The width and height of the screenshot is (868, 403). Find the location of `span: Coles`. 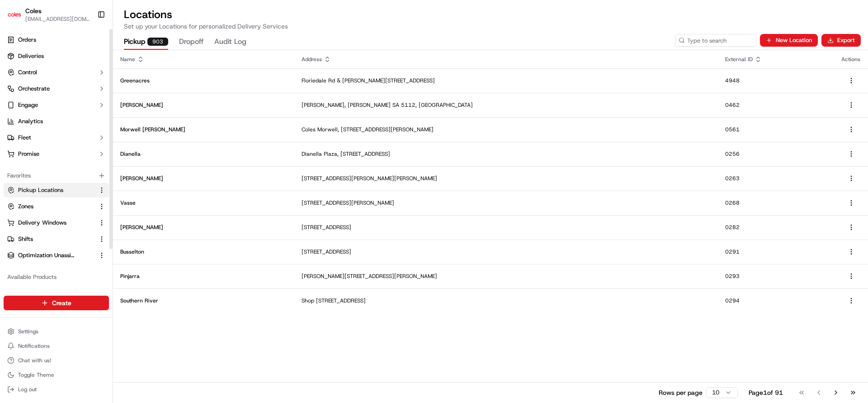

span: Coles is located at coordinates (33, 11).